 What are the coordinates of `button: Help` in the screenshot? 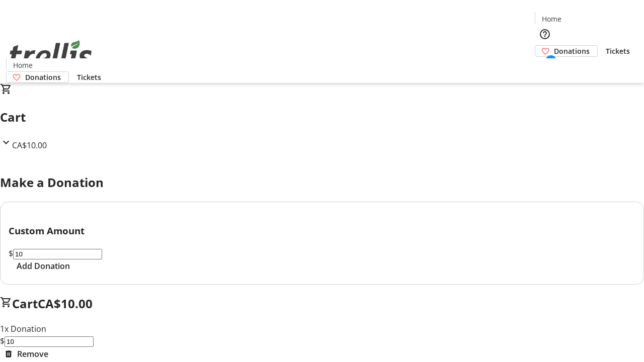 It's located at (545, 34).